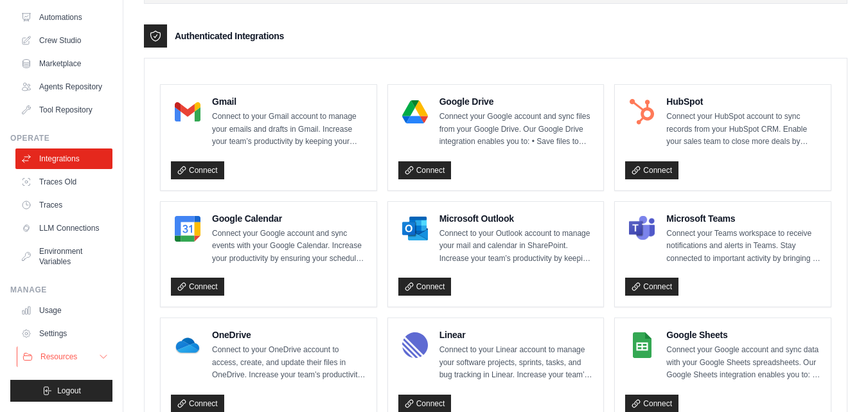 The image size is (868, 412). What do you see at coordinates (642, 345) in the screenshot?
I see `img: Google Sheets Logo` at bounding box center [642, 345].